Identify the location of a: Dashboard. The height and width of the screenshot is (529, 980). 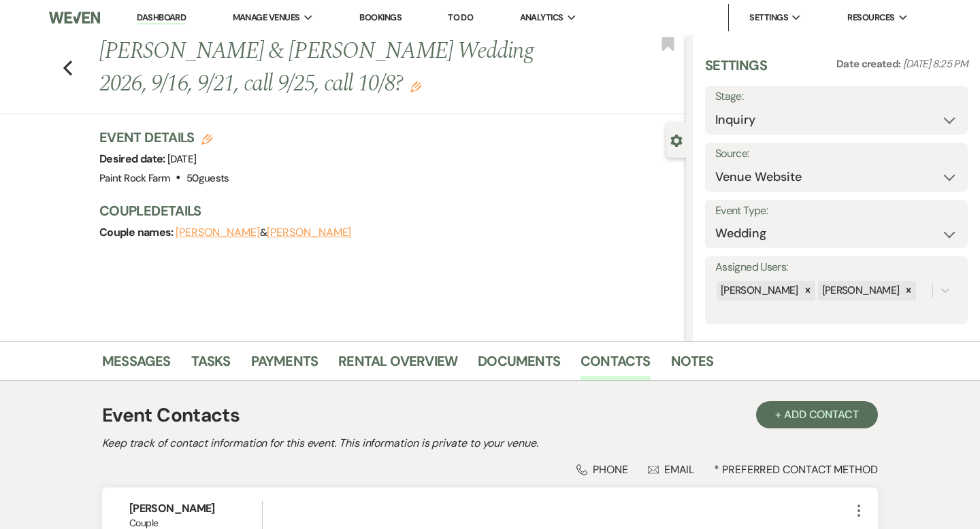
(161, 17).